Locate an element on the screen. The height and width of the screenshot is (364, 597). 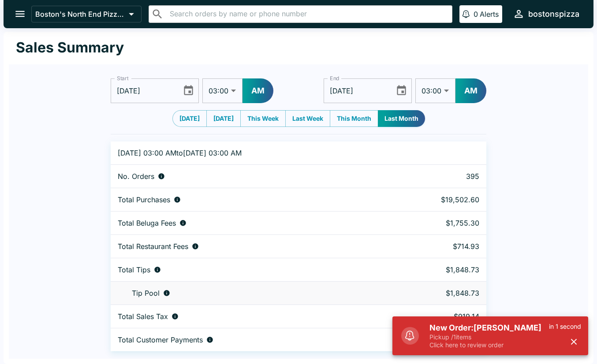
div: Combined individual and pooled tips is located at coordinates (247, 270).